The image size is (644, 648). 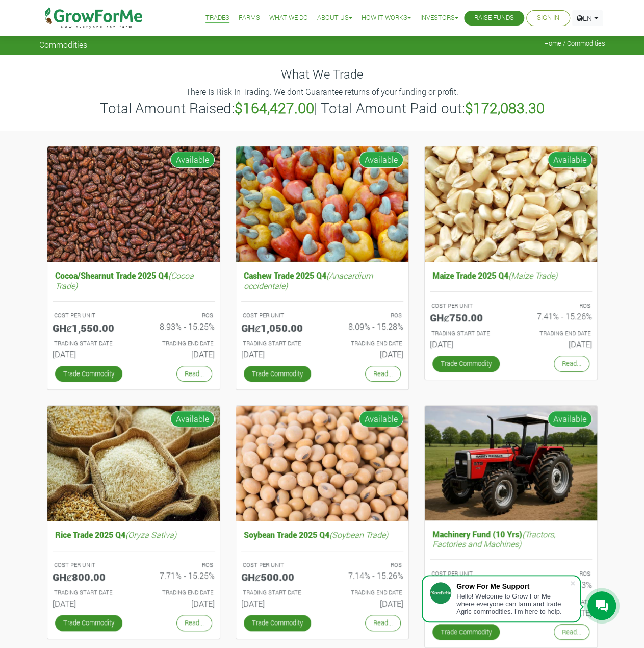 I want to click on a: About Us, so click(x=334, y=18).